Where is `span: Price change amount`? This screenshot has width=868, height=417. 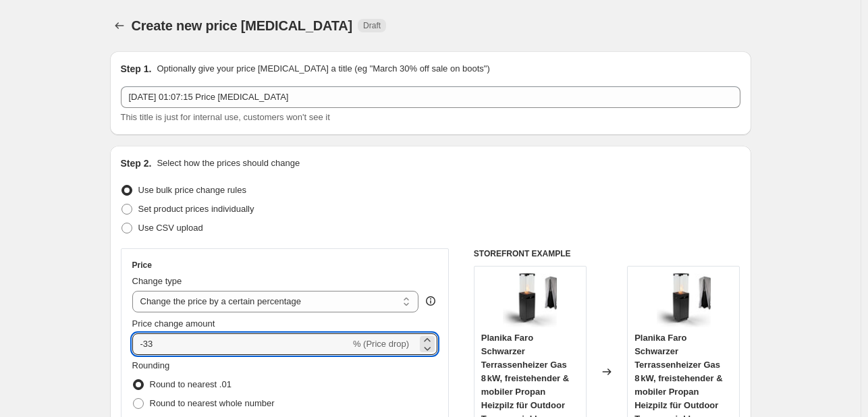
span: Price change amount is located at coordinates (174, 323).